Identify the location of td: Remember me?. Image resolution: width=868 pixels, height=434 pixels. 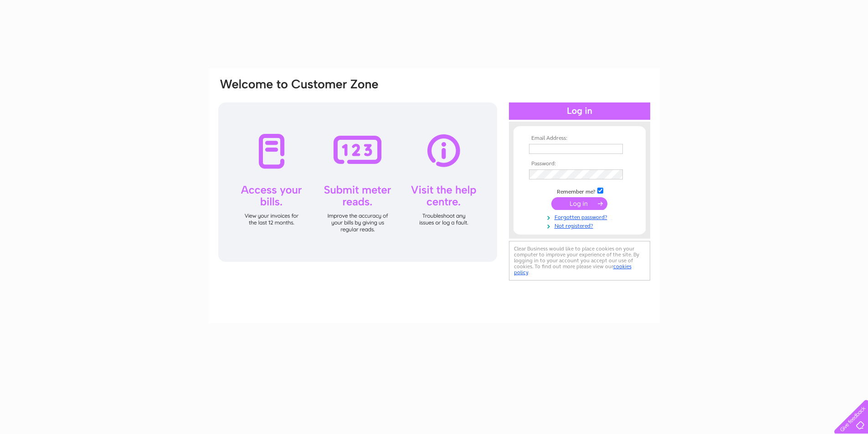
(579, 191).